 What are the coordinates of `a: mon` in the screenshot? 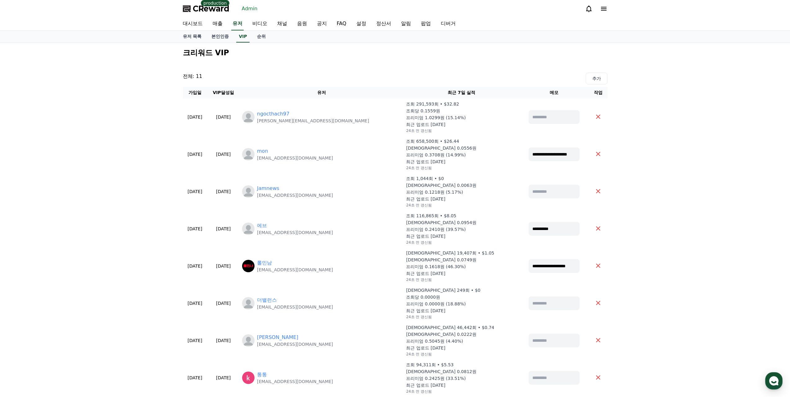 It's located at (263, 151).